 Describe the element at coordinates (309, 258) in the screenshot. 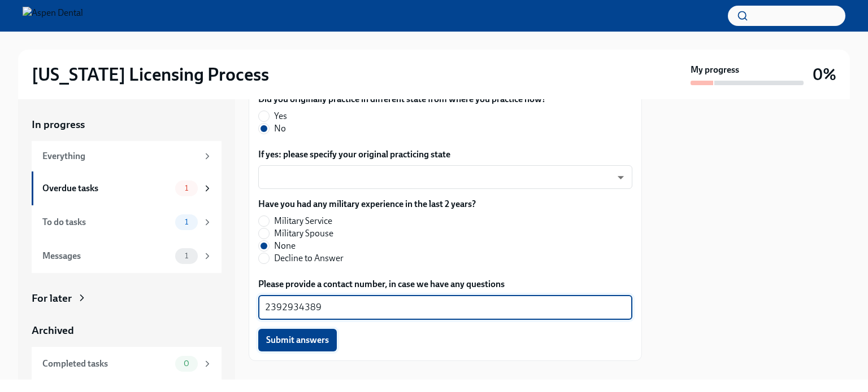

I see `span: Decline to Answer` at that location.